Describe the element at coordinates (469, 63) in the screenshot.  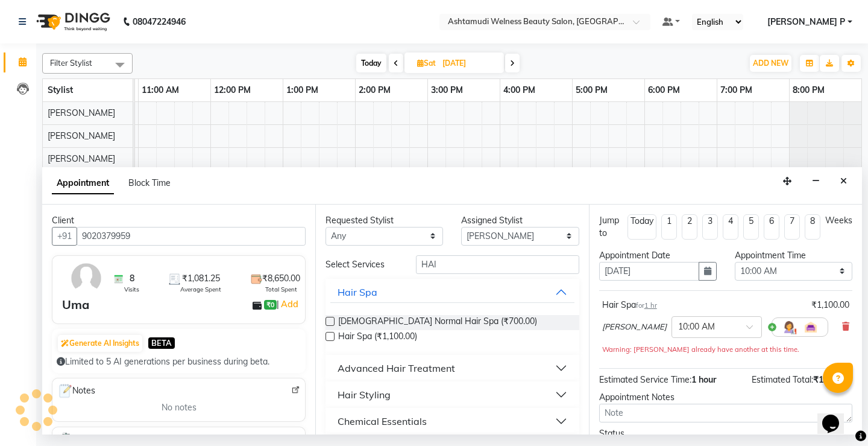
I see `input: 2025-09-06` at that location.